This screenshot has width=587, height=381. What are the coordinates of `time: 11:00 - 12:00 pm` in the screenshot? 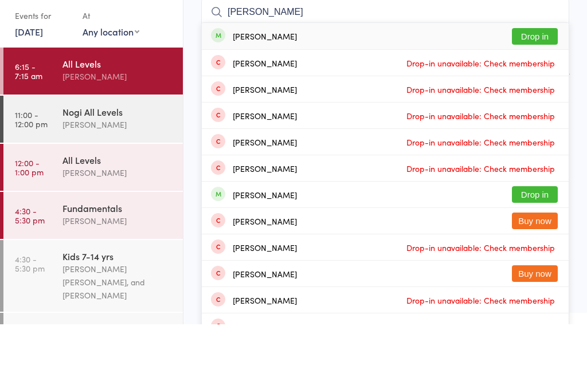 It's located at (31, 176).